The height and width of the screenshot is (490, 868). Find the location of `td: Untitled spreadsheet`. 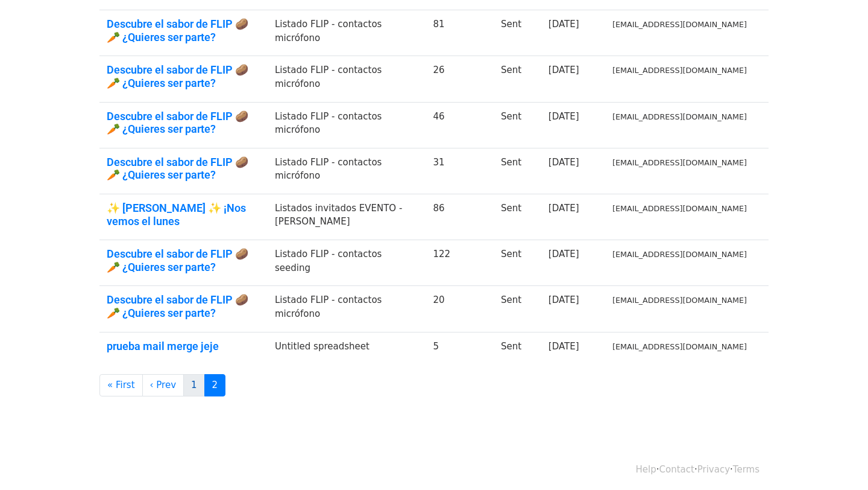

td: Untitled spreadsheet is located at coordinates (347, 348).